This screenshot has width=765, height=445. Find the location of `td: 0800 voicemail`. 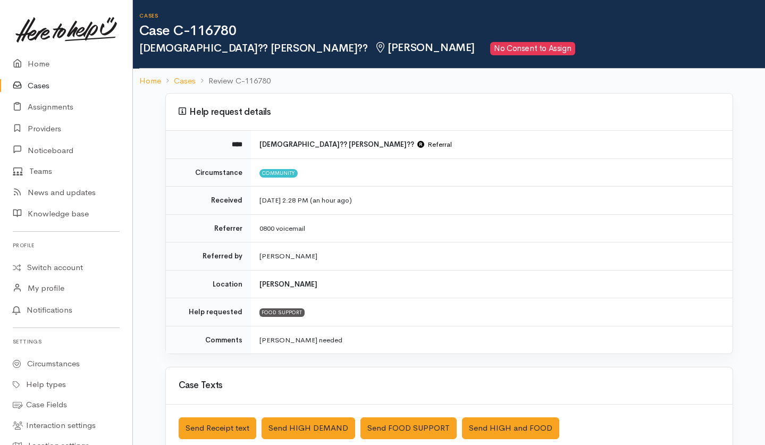

td: 0800 voicemail is located at coordinates (492, 228).